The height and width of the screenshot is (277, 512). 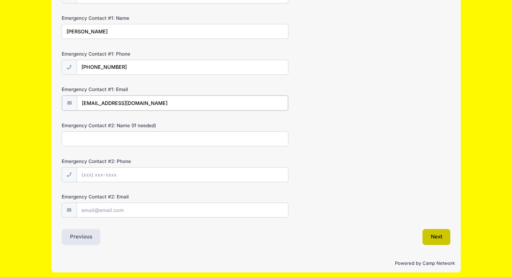 What do you see at coordinates (126, 18) in the screenshot?
I see `label: Emergency Contact #1: Name` at bounding box center [126, 18].